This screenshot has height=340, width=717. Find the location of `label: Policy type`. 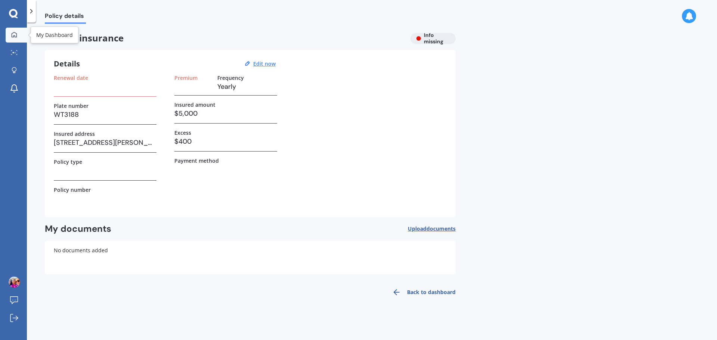

label: Policy type is located at coordinates (68, 162).